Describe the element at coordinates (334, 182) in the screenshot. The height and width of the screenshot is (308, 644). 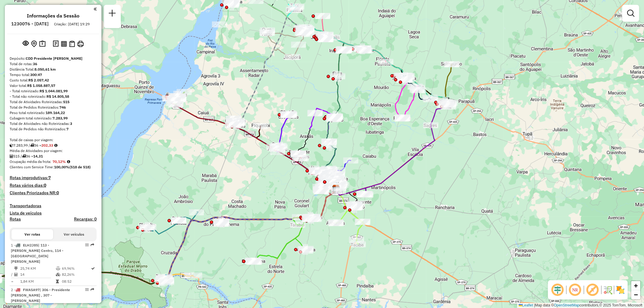
I see `div: Atividade não roteirizada - PANIF FORNO A LENHA` at that location.